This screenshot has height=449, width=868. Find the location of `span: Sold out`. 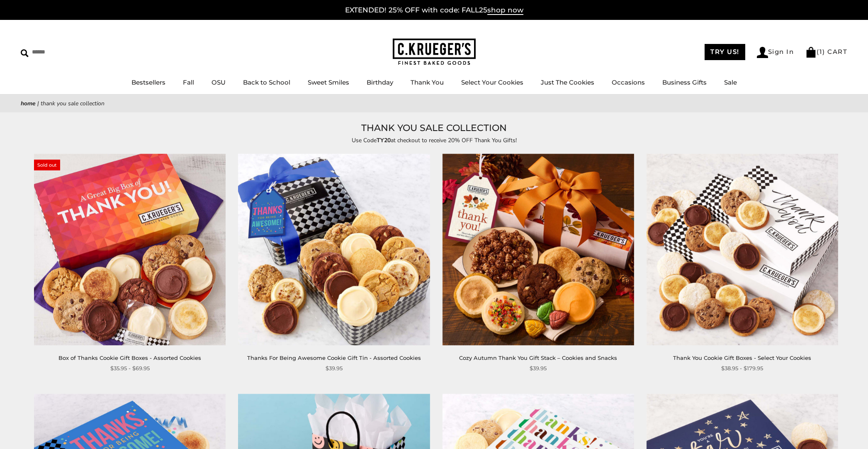

span: Sold out is located at coordinates (47, 165).